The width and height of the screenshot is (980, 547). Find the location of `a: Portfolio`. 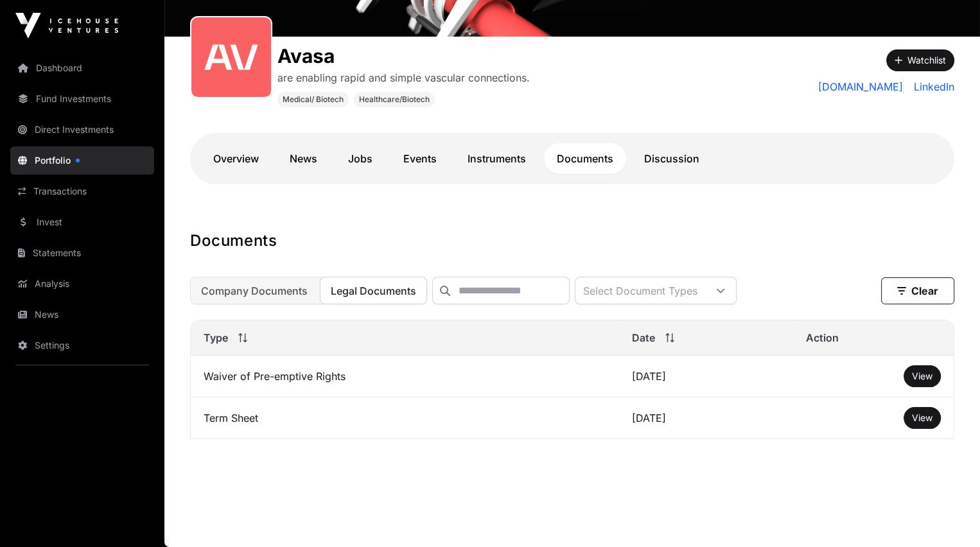

a: Portfolio is located at coordinates (82, 161).